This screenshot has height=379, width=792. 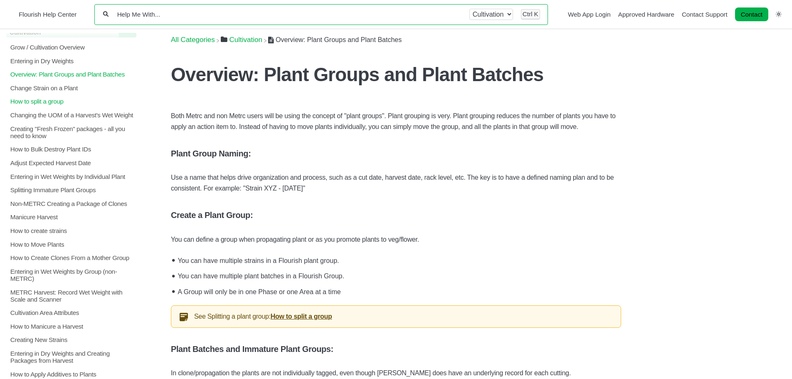 What do you see at coordinates (646, 14) in the screenshot?
I see `a: Approved Hardware navigation item` at bounding box center [646, 14].